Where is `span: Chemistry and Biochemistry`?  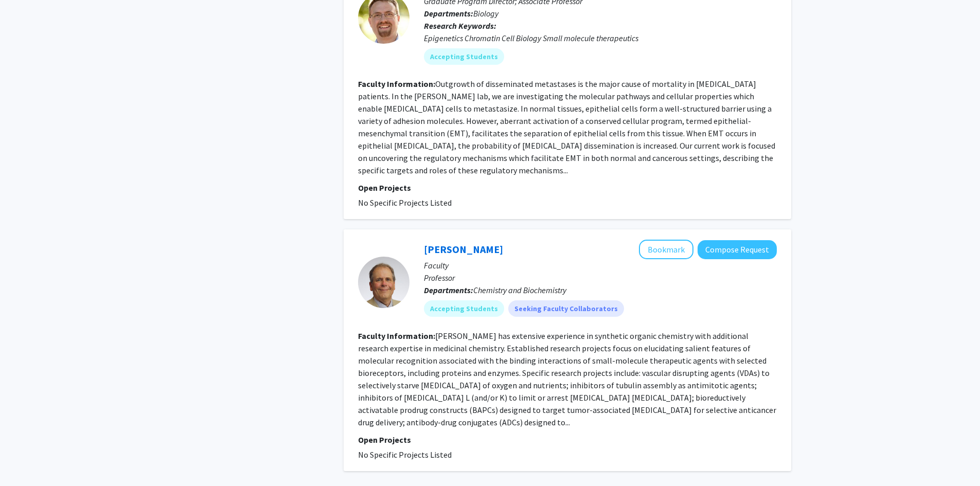 span: Chemistry and Biochemistry is located at coordinates (520, 290).